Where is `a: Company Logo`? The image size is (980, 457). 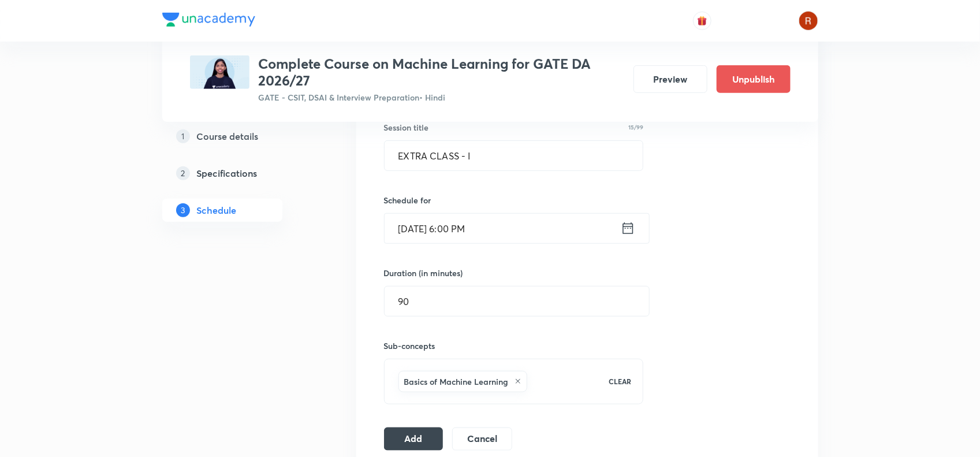 a: Company Logo is located at coordinates (209, 21).